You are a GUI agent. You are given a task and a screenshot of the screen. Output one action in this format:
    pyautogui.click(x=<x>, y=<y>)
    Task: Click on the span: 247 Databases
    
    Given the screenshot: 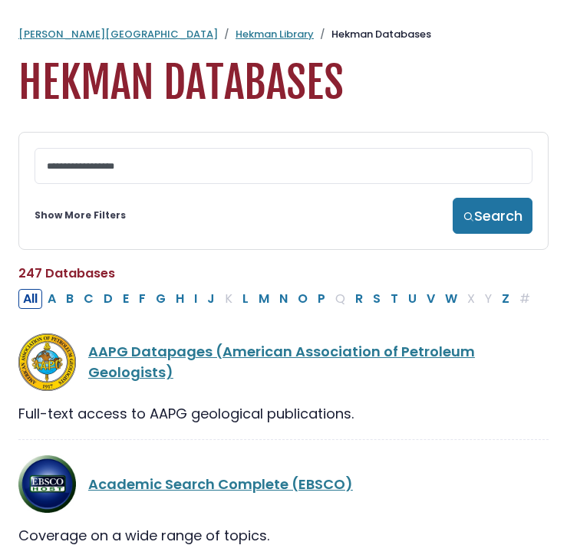 What is the action you would take?
    pyautogui.click(x=67, y=273)
    